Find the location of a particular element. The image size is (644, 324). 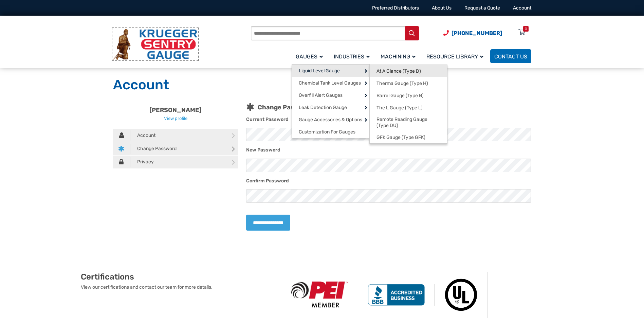

span: Contact Us is located at coordinates (510, 56).